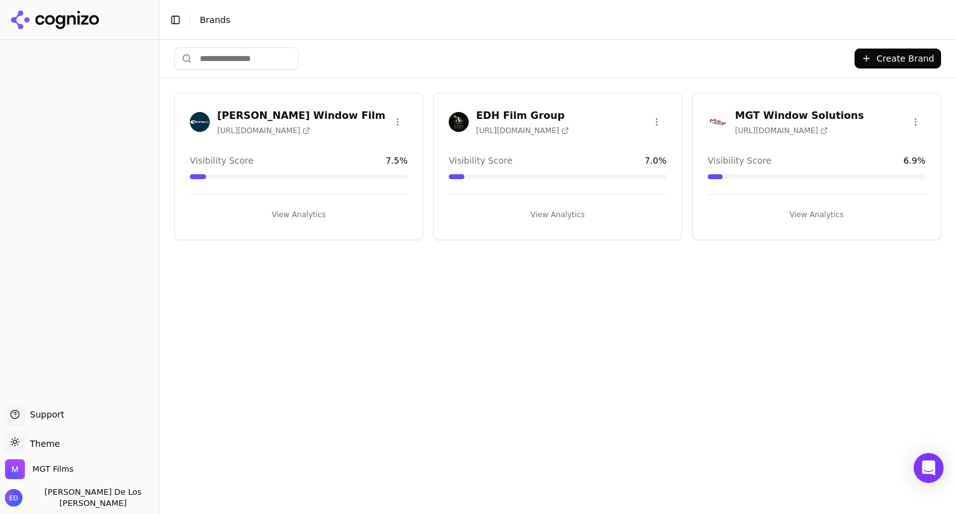 This screenshot has height=514, width=956. Describe the element at coordinates (44, 415) in the screenshot. I see `span: Support` at that location.